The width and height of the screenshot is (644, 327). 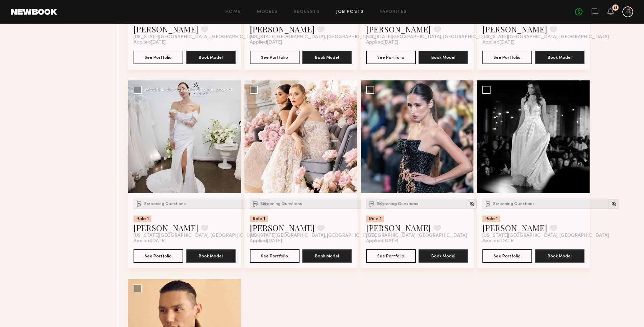 I want to click on a: Models, so click(x=267, y=12).